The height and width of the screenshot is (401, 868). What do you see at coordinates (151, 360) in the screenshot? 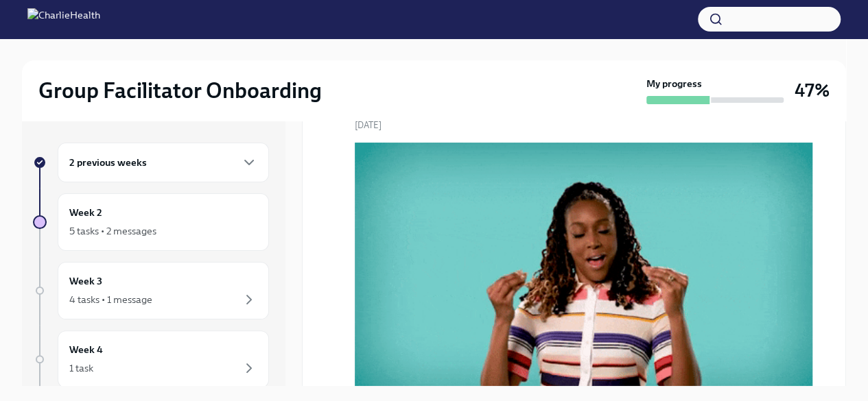
I see `a: Week 41 task` at bounding box center [151, 360].